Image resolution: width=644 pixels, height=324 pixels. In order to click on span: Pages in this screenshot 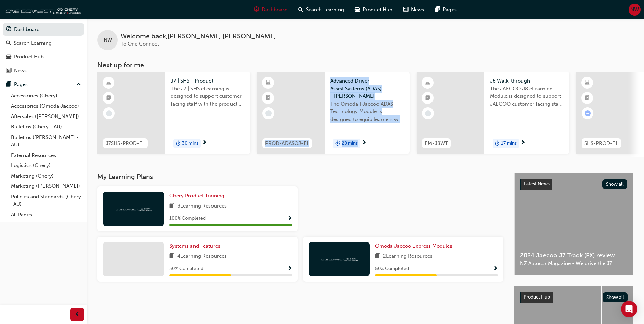, I will do `click(449, 10)`.